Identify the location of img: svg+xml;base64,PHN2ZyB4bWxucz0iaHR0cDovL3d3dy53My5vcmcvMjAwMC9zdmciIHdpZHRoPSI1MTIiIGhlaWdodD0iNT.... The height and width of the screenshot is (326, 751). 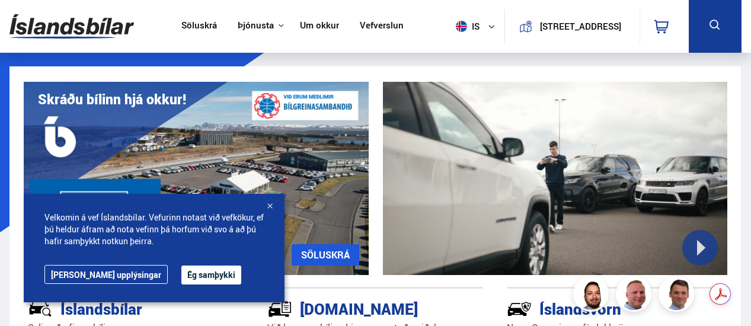
(461, 26).